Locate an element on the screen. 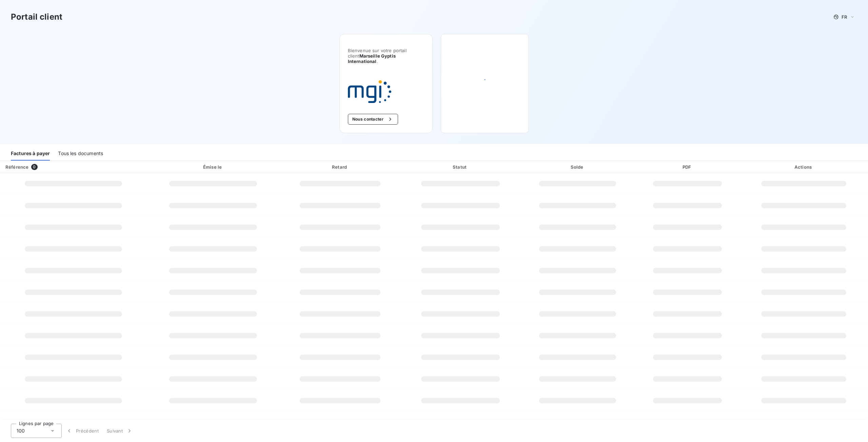 Image resolution: width=868 pixels, height=442 pixels. div: Référence is located at coordinates (17, 167).